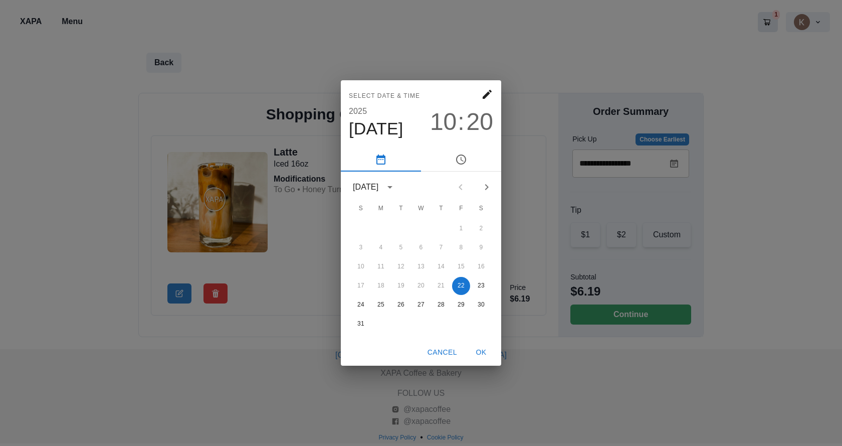 This screenshot has height=446, width=842. What do you see at coordinates (481, 208) in the screenshot?
I see `span: Saturday` at bounding box center [481, 208].